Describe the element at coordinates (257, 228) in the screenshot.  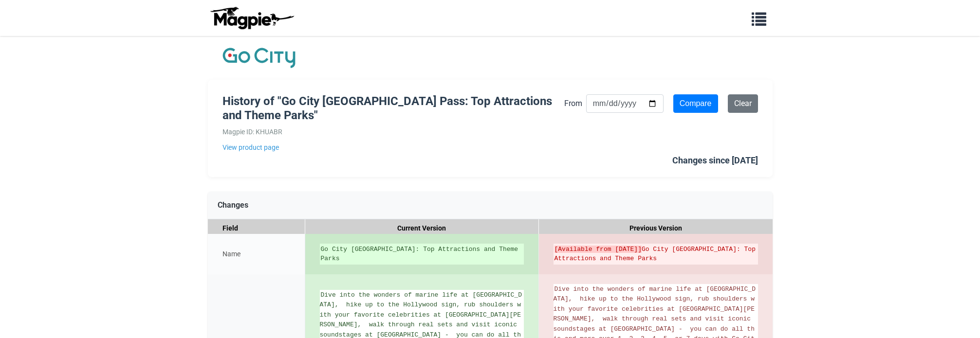
I see `div: Field` at that location.